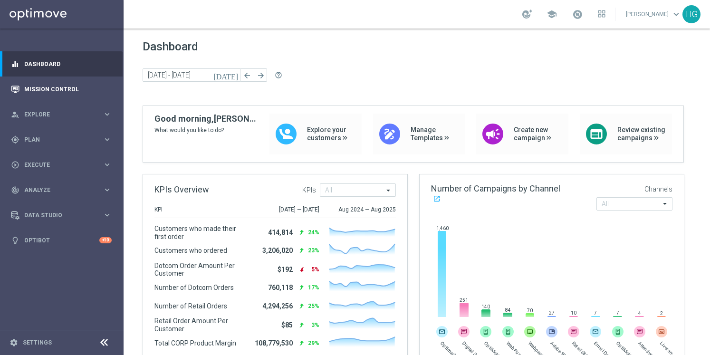  I want to click on a: Mission Control, so click(68, 89).